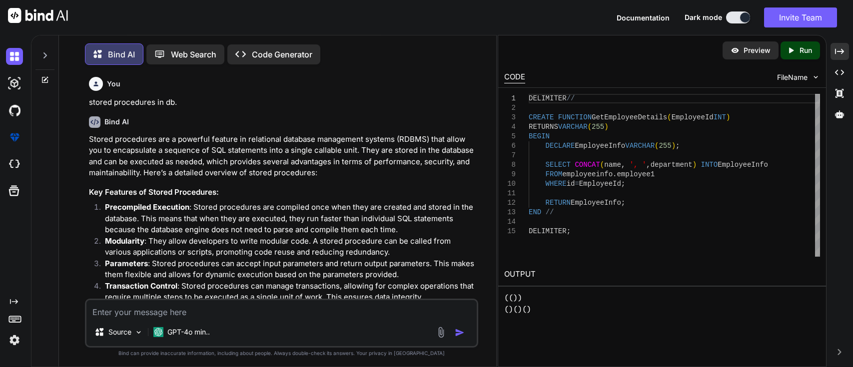 The height and width of the screenshot is (367, 853). What do you see at coordinates (554, 174) in the screenshot?
I see `span: FROM` at bounding box center [554, 174].